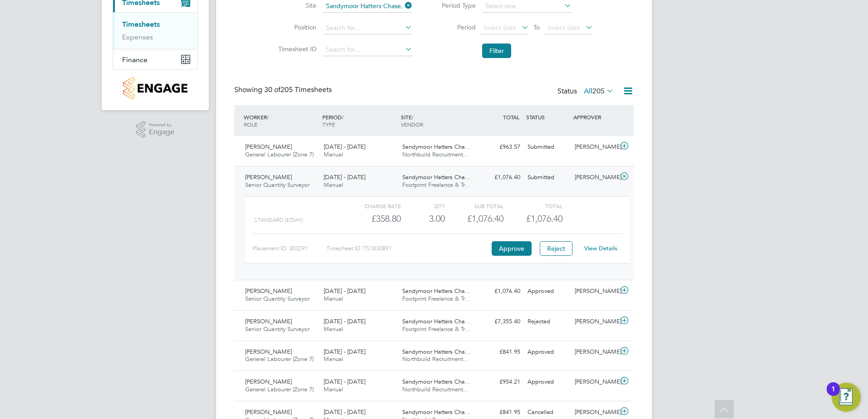 This screenshot has width=868, height=419. What do you see at coordinates (422, 206) in the screenshot?
I see `div: QTY` at bounding box center [422, 206].